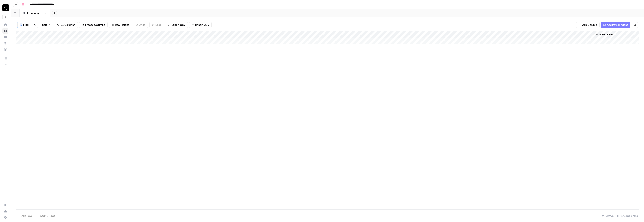  What do you see at coordinates (5, 211) in the screenshot?
I see `a: Usage` at bounding box center [5, 211].